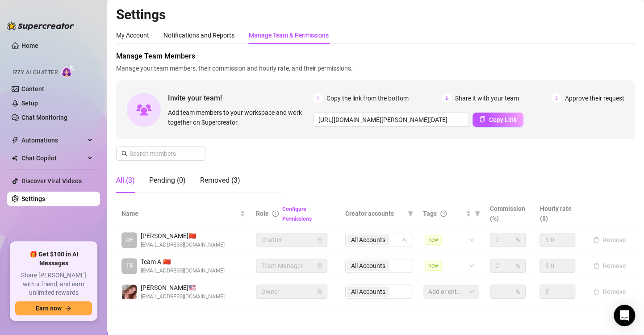 The image size is (644, 335). What do you see at coordinates (125, 180) in the screenshot?
I see `div: All (3)` at bounding box center [125, 180].